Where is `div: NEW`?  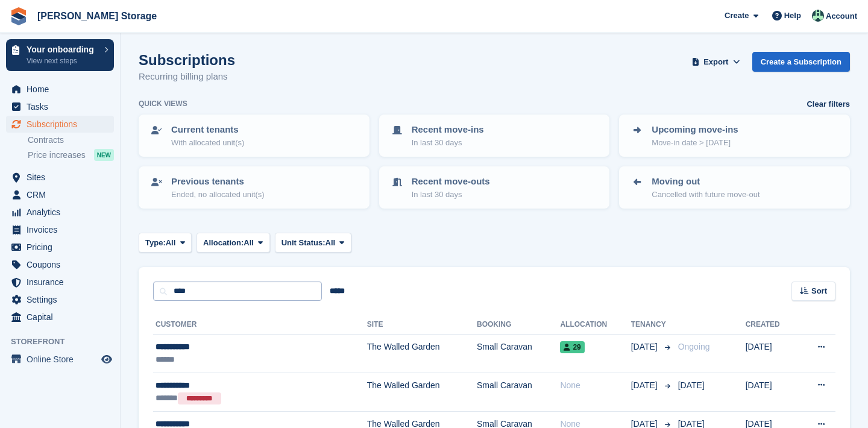 div: NEW is located at coordinates (104, 155).